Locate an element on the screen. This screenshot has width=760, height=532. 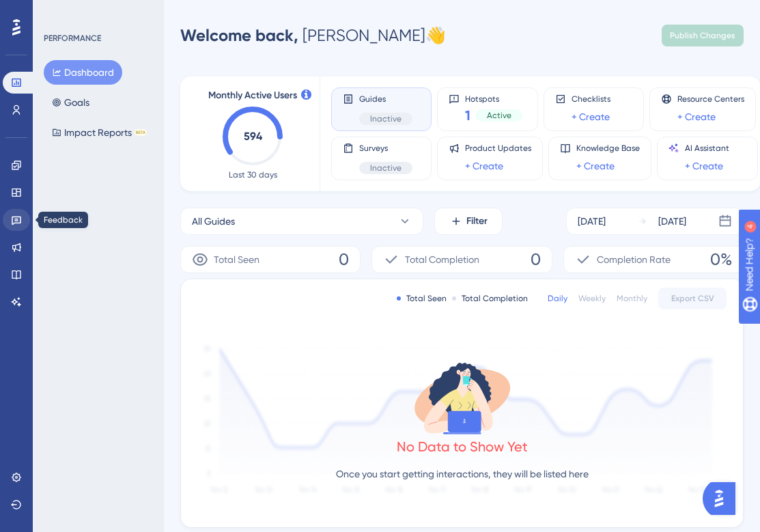
text: 594 is located at coordinates (254, 136).